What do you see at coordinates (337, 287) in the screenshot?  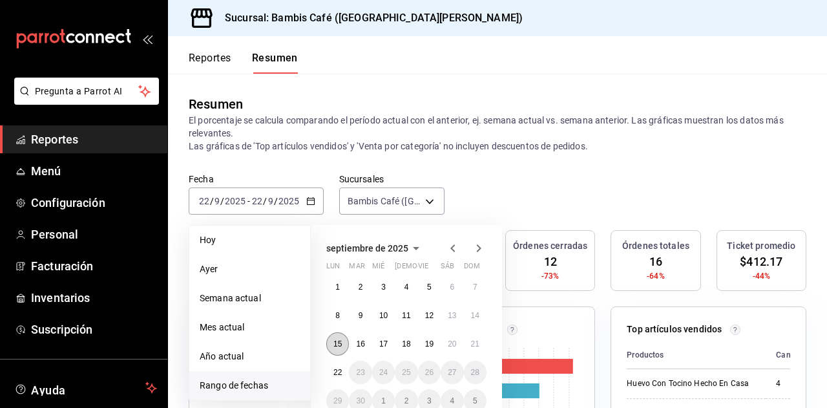 I see `abbr: 1 de septiembre de 2025` at bounding box center [337, 287].